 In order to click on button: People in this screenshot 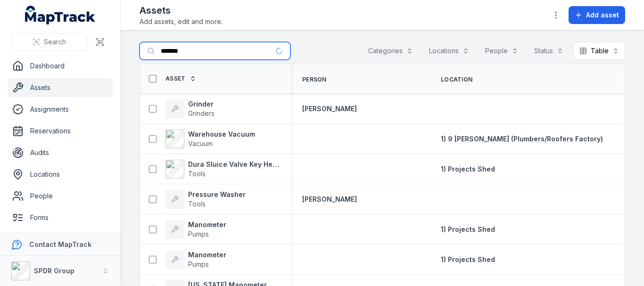, I will do `click(501, 51)`.